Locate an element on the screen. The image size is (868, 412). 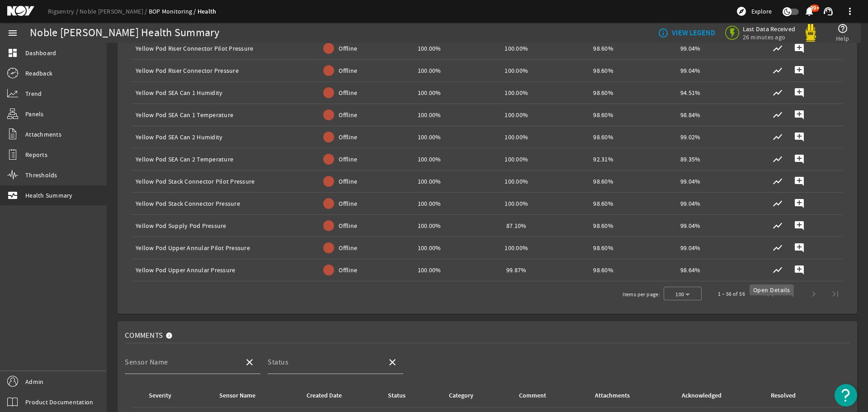
div: 99.02% is located at coordinates (690, 137).